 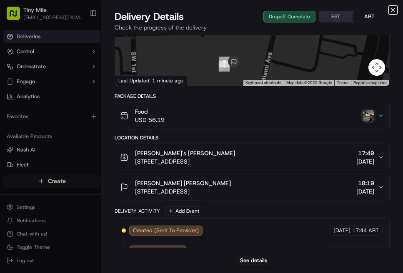 What do you see at coordinates (102, 125) in the screenshot?
I see `a: 💻API Documentation` at bounding box center [102, 125].